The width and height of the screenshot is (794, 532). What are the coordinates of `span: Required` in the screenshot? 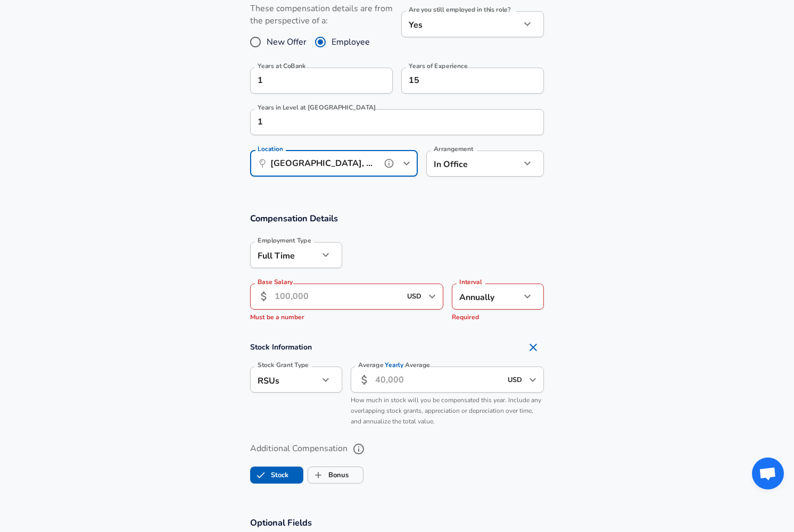 It's located at (465, 317).